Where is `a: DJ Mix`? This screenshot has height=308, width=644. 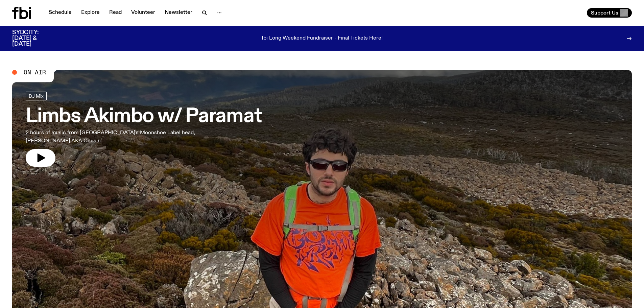
a: DJ Mix is located at coordinates (36, 96).